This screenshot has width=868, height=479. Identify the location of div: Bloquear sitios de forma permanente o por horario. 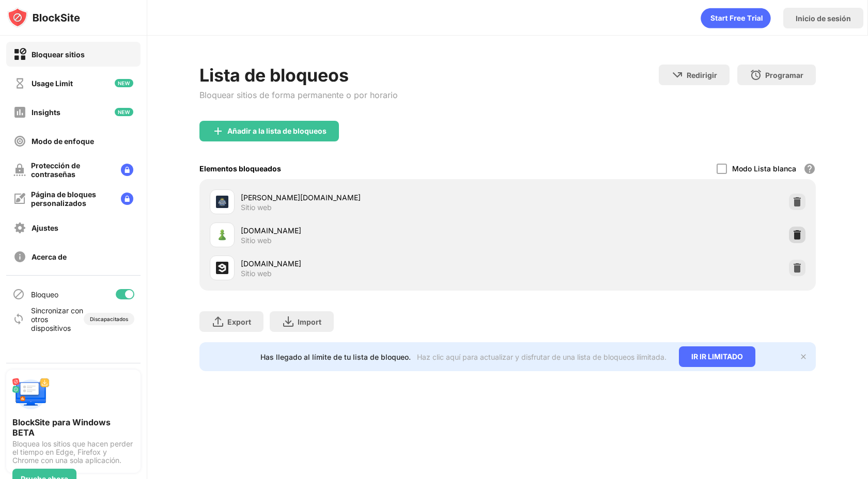
(298, 95).